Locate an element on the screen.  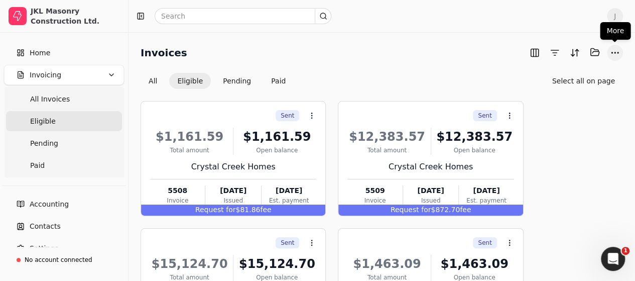
div: $81.86 is located at coordinates (233, 210).